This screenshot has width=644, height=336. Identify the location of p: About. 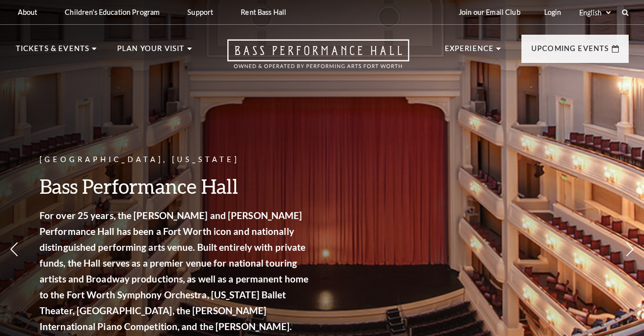
(28, 12).